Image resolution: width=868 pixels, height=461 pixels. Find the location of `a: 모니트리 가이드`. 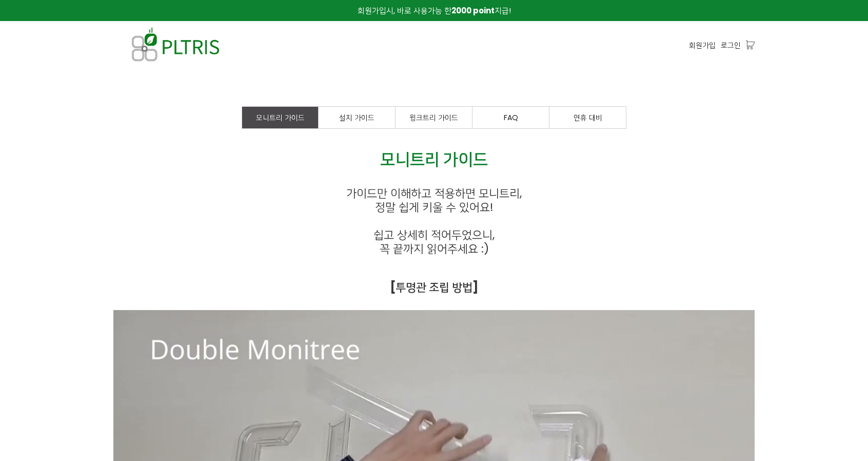

a: 모니트리 가이드 is located at coordinates (280, 118).